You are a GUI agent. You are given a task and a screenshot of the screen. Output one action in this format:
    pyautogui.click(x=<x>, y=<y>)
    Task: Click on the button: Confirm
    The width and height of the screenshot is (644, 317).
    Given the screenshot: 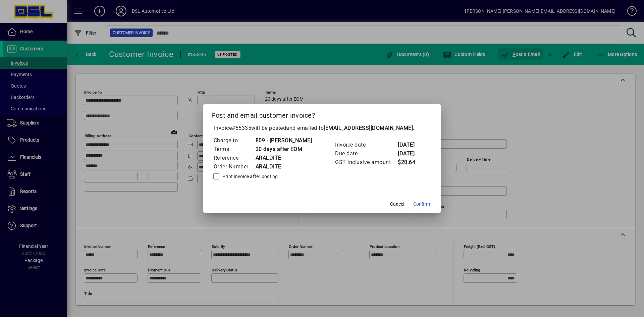 What is the action you would take?
    pyautogui.click(x=421, y=204)
    